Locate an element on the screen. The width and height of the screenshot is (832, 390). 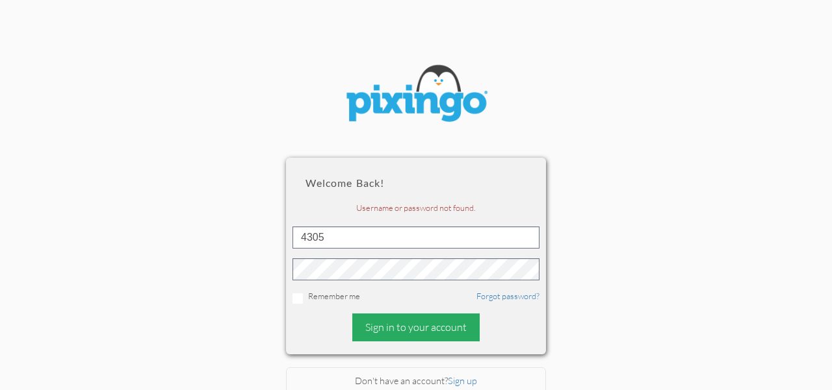
a: Forgot password? is located at coordinates (507, 296).